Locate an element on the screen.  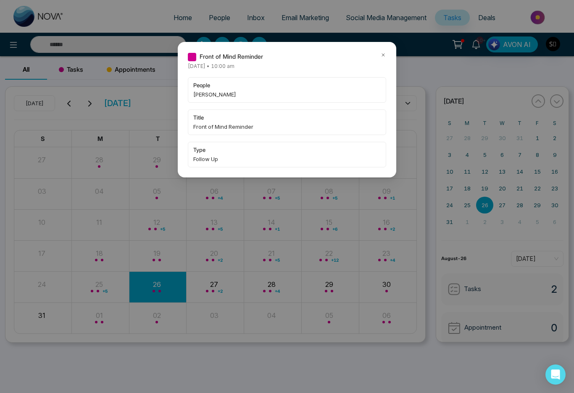
span: Follow Up is located at coordinates (287, 159).